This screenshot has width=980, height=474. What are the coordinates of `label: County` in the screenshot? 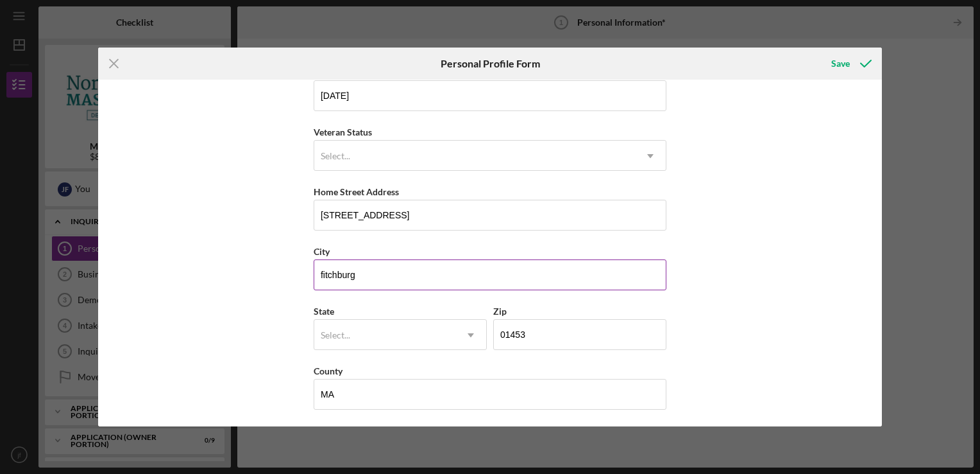 It's located at (328, 370).